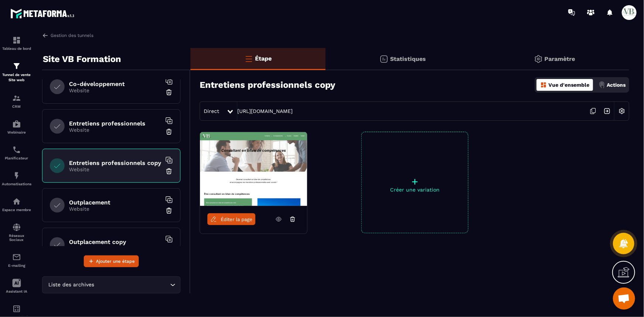 Image resolution: width=644 pixels, height=317 pixels. What do you see at coordinates (16, 257) in the screenshot?
I see `img: email` at bounding box center [16, 257].